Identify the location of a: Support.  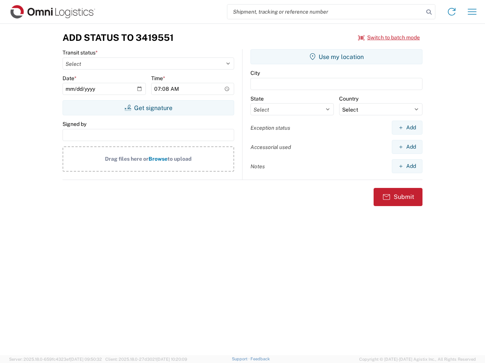
(241, 359).